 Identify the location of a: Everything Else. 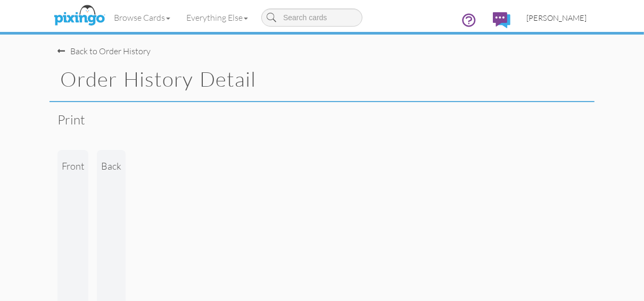
(217, 18).